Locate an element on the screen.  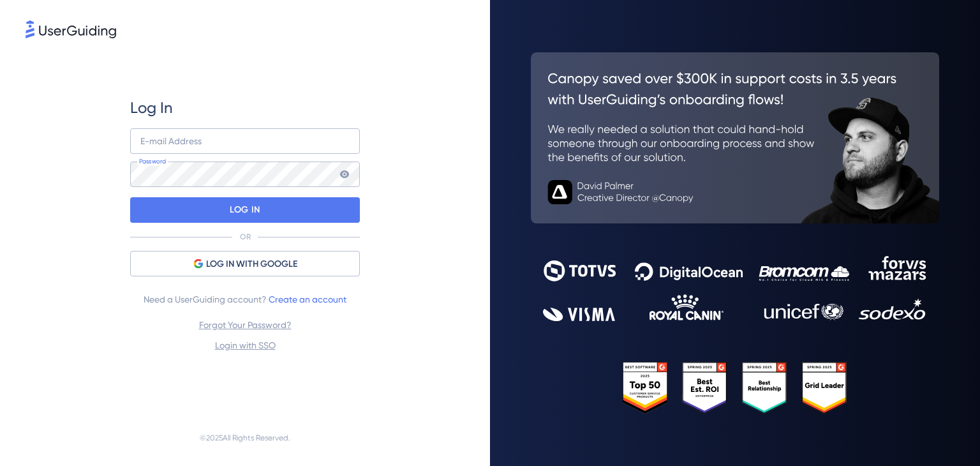
a: Login with SSO is located at coordinates (245, 345).